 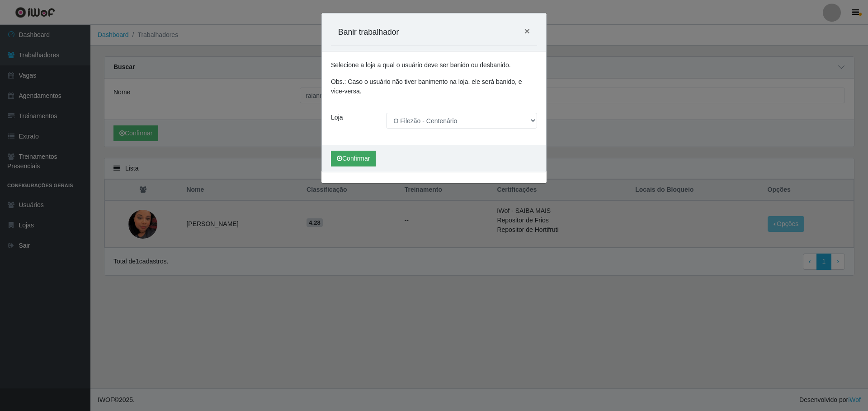 What do you see at coordinates (434, 87) in the screenshot?
I see `p: Obs.: Caso o usuário não tiver banimento na loja, ele será banido, e vice-versa.` at bounding box center [434, 87].